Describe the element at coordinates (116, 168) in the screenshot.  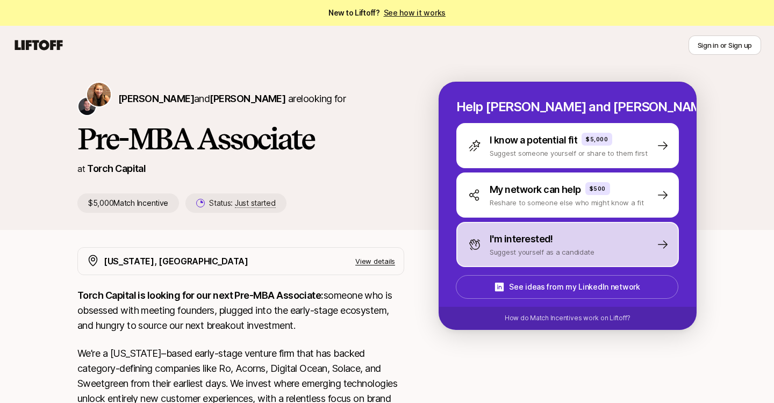
I see `a: Torch Capital` at that location.